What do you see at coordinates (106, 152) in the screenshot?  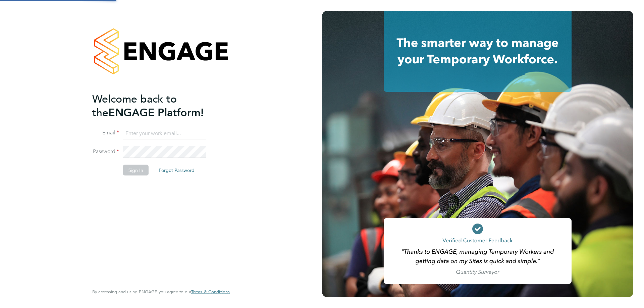 I see `label: Password` at bounding box center [106, 152].